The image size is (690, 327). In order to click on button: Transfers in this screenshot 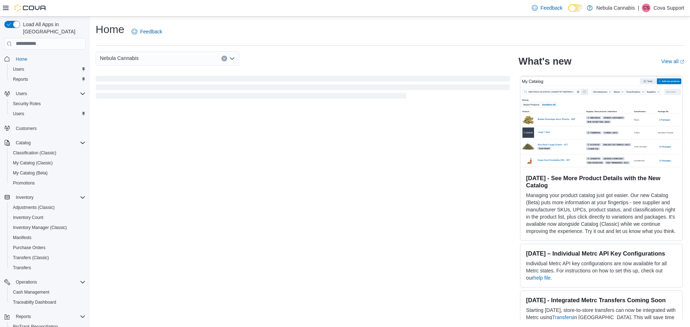, I will do `click(48, 268)`.